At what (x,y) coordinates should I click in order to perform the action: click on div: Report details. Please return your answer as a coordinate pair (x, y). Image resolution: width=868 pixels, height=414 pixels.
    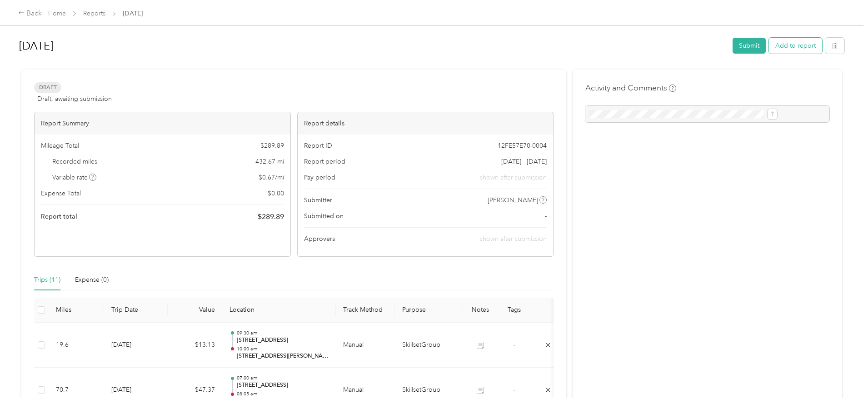
    Looking at the image, I should click on (425, 123).